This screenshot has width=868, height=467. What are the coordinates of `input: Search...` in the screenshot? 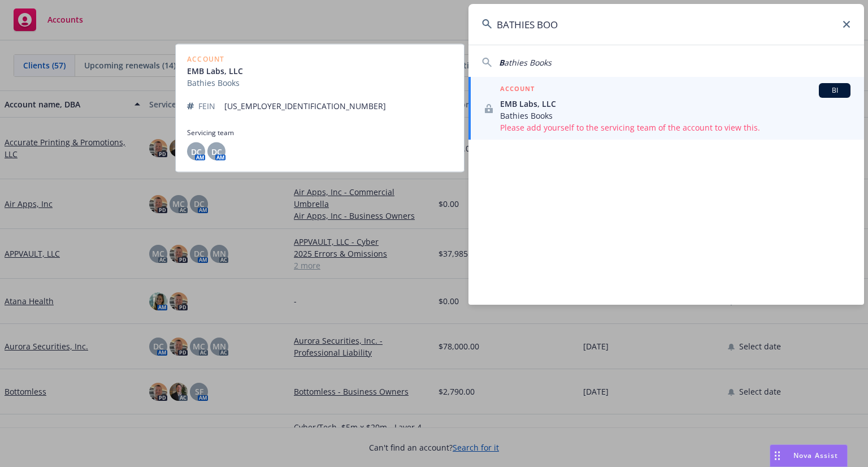 It's located at (666, 24).